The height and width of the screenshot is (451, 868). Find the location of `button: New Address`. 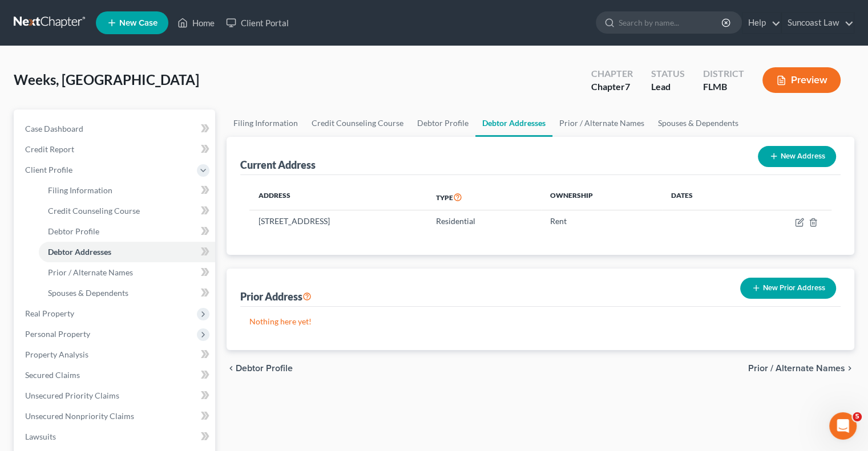

button: New Address is located at coordinates (796, 156).